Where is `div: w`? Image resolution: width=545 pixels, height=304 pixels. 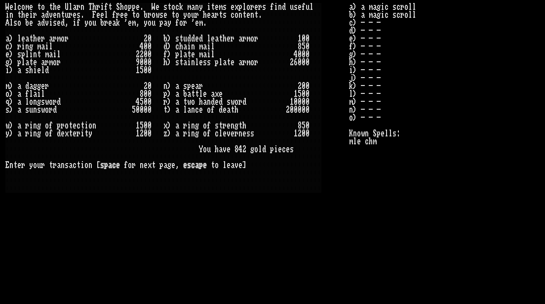 div: w is located at coordinates (157, 15).